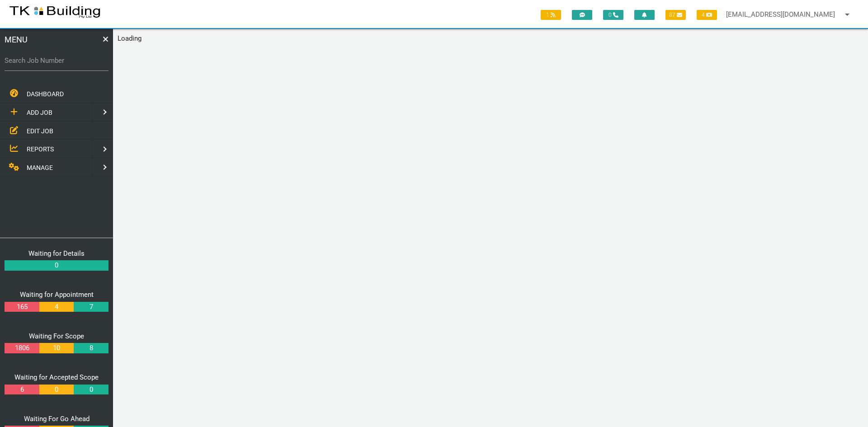 The height and width of the screenshot is (427, 868). What do you see at coordinates (56, 377) in the screenshot?
I see `a: Waiting for Accepted Scope` at bounding box center [56, 377].